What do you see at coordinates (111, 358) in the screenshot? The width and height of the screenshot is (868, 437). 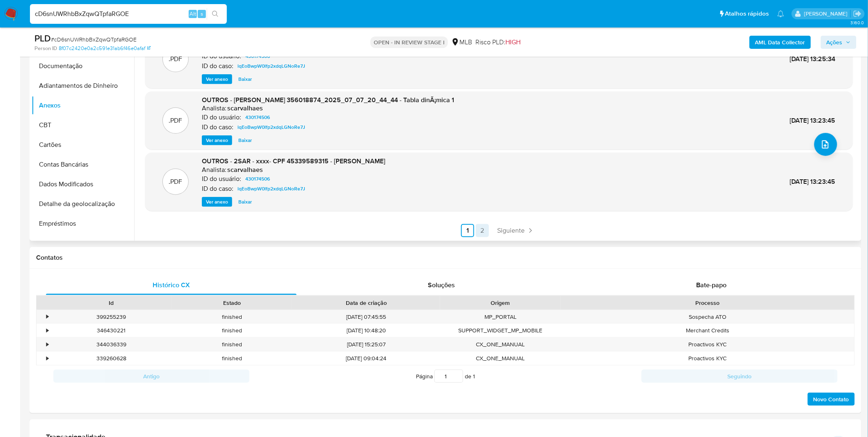 I see `div: 339260628` at bounding box center [111, 358].